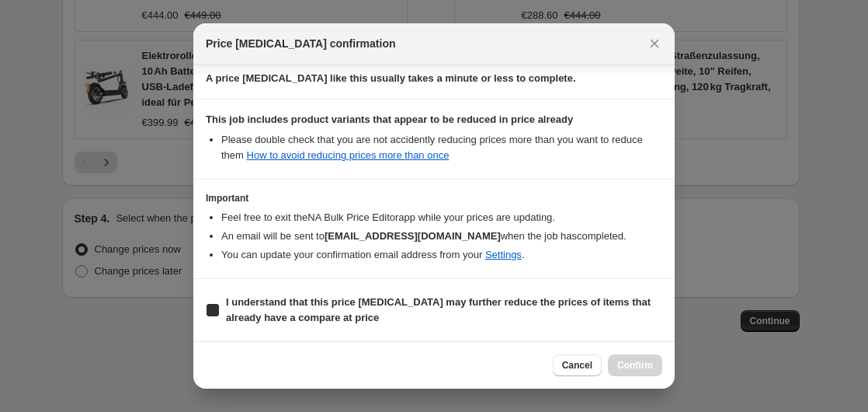 The height and width of the screenshot is (412, 868). I want to click on li: Feel free to exit the NA Bulk Price Editor app while your prices are updating., so click(442, 218).